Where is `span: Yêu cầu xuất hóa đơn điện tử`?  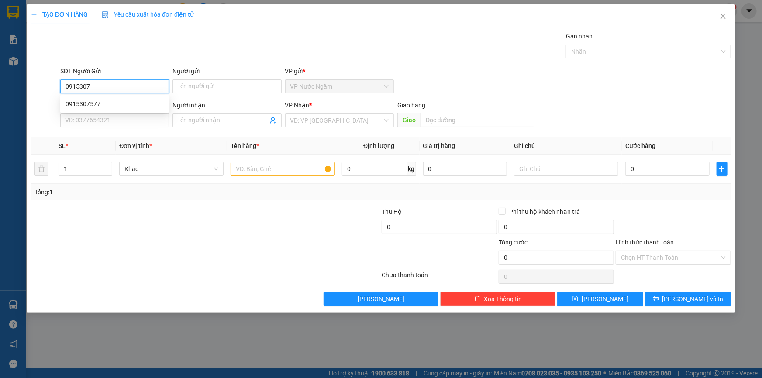
span: Yêu cầu xuất hóa đơn điện tử is located at coordinates (148, 14).